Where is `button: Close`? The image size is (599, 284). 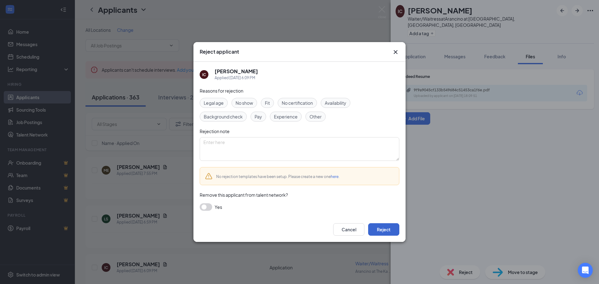 button: Close is located at coordinates (396, 52).